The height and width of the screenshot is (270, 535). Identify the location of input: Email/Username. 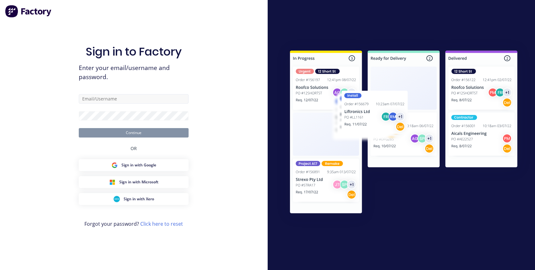
(134, 99).